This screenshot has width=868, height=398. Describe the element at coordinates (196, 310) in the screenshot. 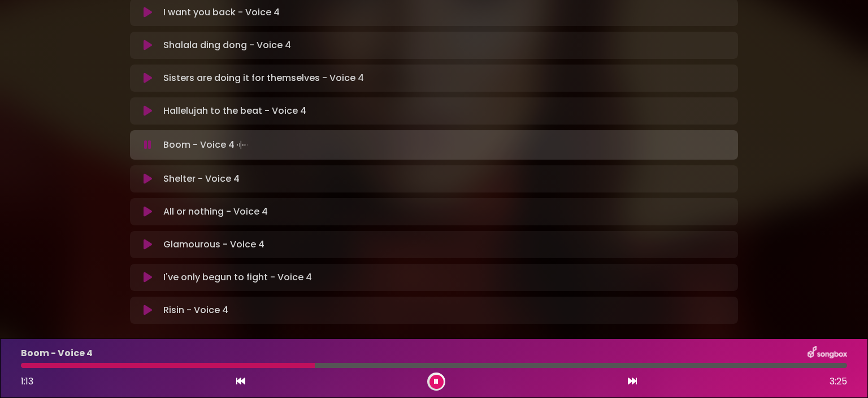

I see `p: Risin - Voice 4` at that location.